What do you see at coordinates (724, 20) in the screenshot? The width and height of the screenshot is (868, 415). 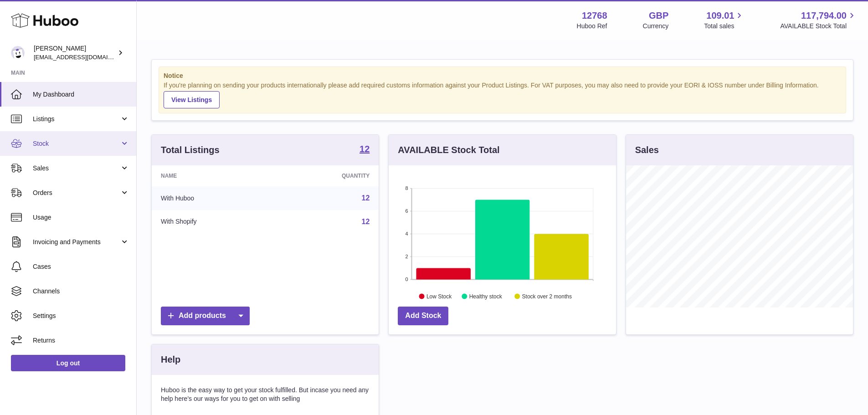 I see `a: 109.01 Total sales` at bounding box center [724, 20].